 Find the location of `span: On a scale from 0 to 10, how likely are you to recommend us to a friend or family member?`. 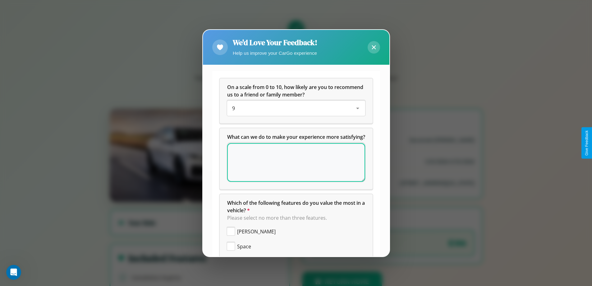

span: On a scale from 0 to 10, how likely are you to recommend us to a friend or family member? is located at coordinates (296, 91).